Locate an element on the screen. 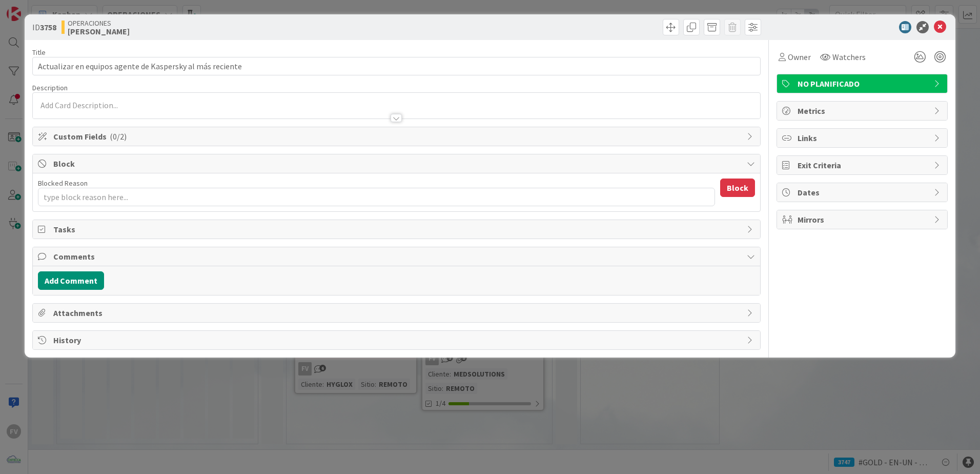 This screenshot has height=474, width=980. span: Tasks is located at coordinates (397, 229).